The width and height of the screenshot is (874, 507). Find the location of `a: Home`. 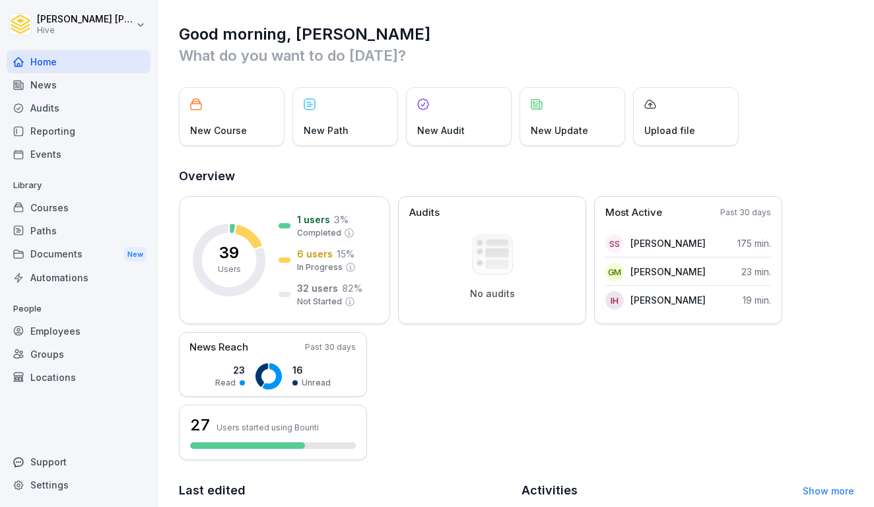

a: Home is located at coordinates (79, 61).